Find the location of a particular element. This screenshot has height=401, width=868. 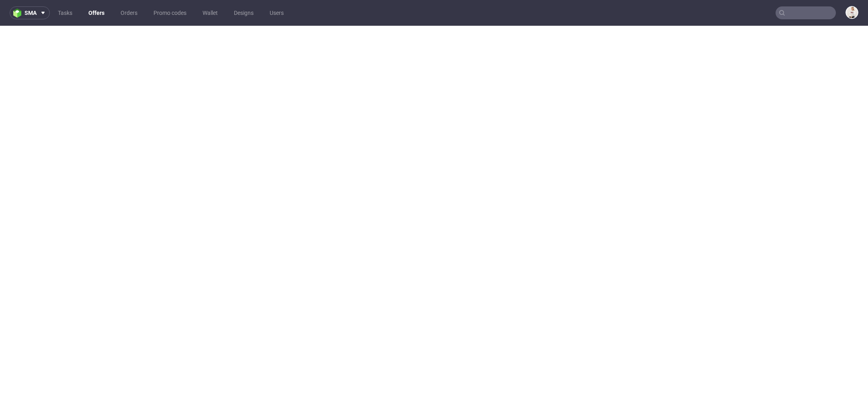

a: Wallet is located at coordinates (210, 13).